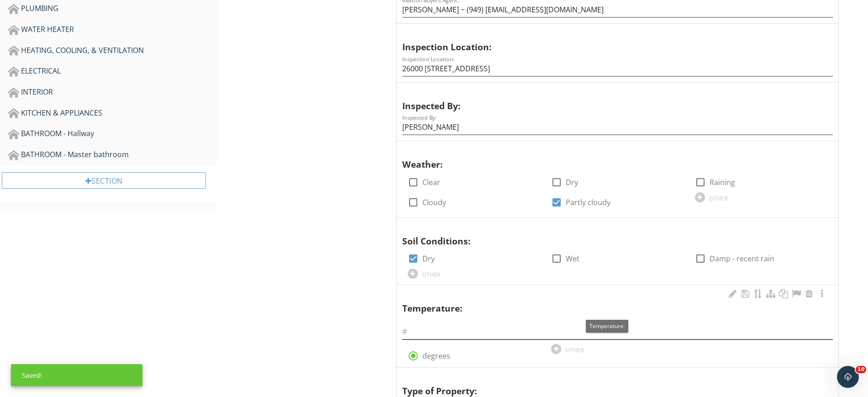  I want to click on input: Inspection Location:, so click(618, 68).